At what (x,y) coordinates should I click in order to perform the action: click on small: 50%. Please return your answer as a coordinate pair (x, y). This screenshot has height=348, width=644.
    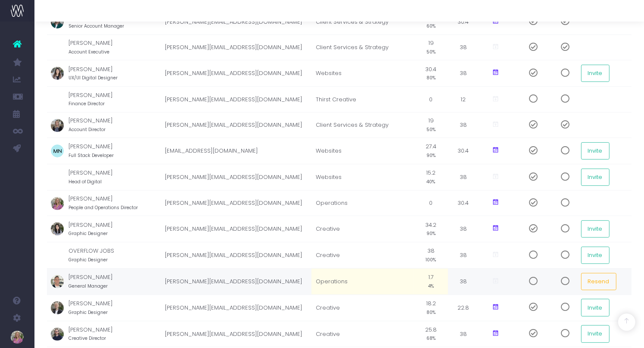
    Looking at the image, I should click on (431, 51).